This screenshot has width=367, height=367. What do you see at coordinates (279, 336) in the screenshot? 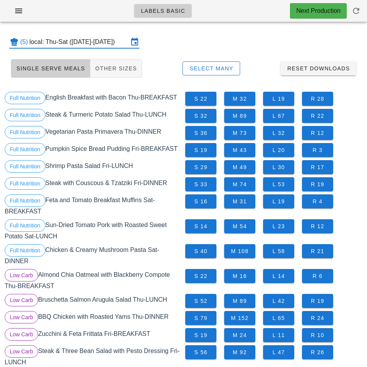
I see `span: L 11` at bounding box center [279, 336].